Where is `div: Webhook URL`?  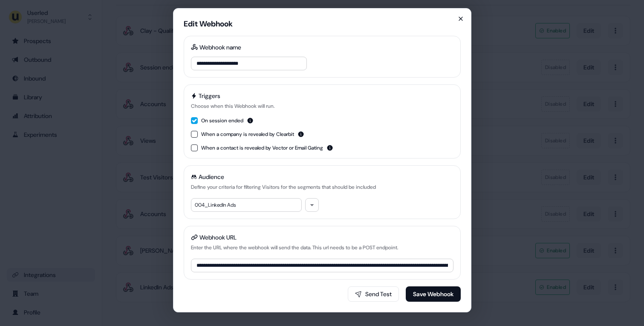
div: Webhook URL is located at coordinates (218, 237).